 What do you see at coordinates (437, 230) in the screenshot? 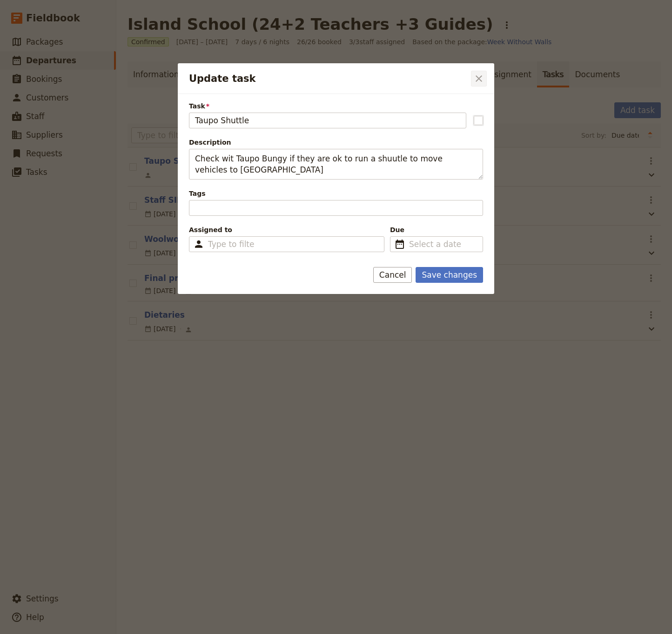
I see `span: Due` at bounding box center [437, 230].